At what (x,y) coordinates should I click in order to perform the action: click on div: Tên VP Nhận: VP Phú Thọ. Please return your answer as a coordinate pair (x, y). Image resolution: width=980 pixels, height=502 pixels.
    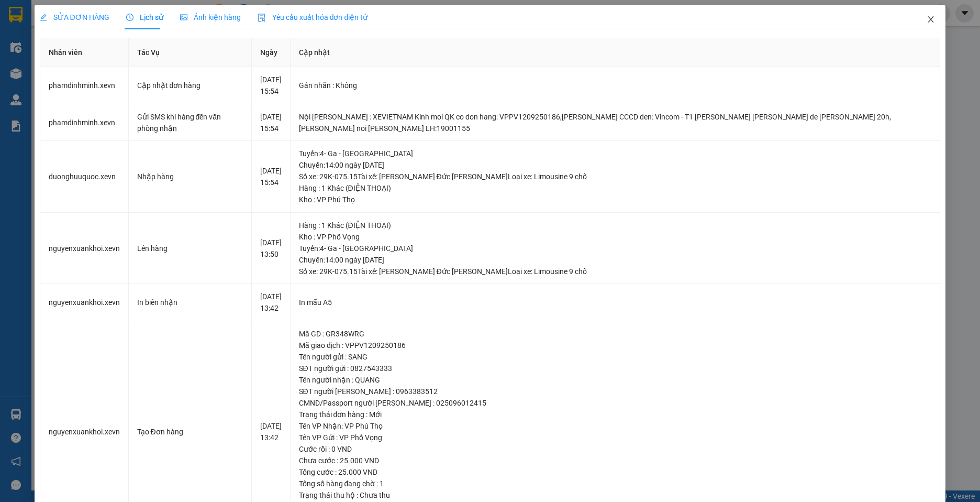
    Looking at the image, I should click on (615, 426).